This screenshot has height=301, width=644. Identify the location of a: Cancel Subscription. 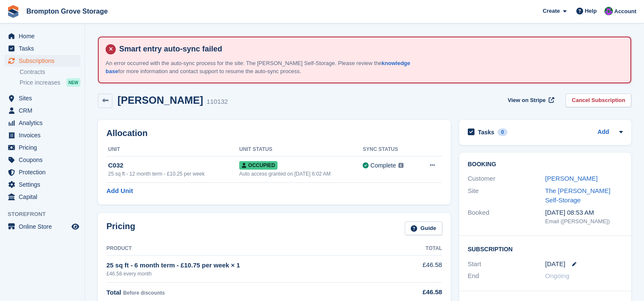
(599, 100).